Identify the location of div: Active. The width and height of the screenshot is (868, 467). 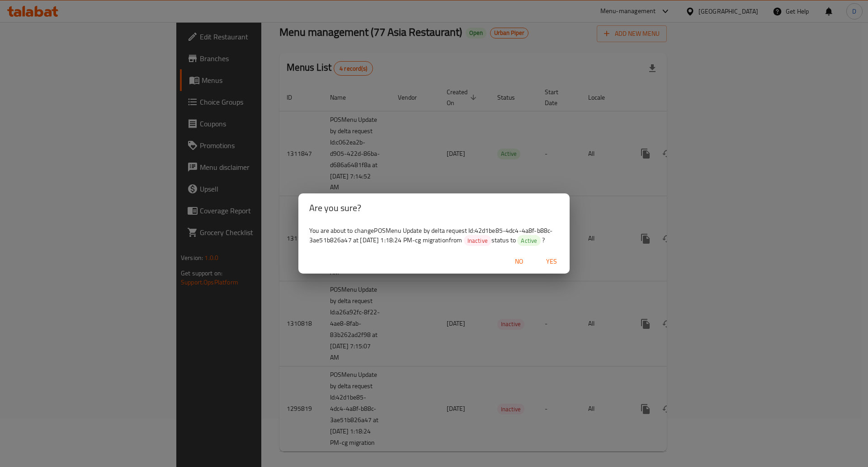
(530, 240).